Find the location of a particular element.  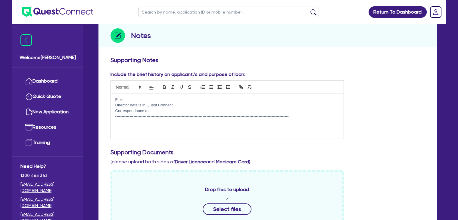

a: Dashboard is located at coordinates (48, 81).